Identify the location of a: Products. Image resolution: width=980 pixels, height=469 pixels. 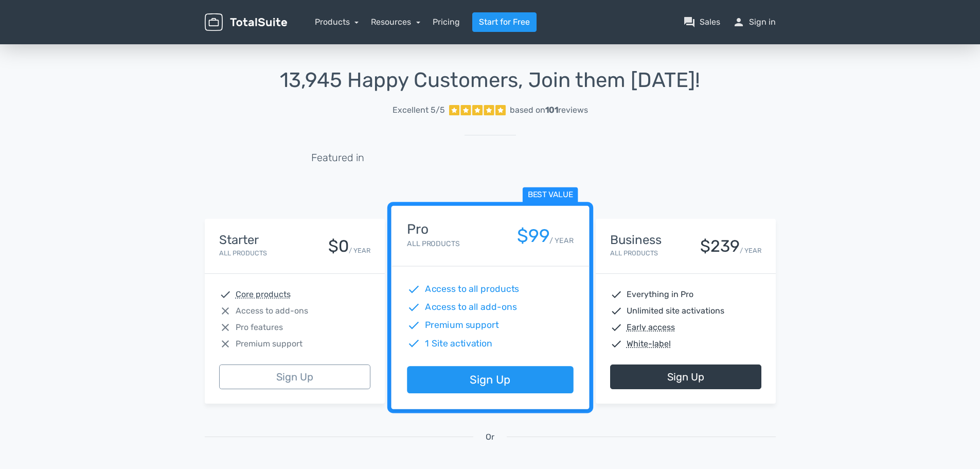
(337, 22).